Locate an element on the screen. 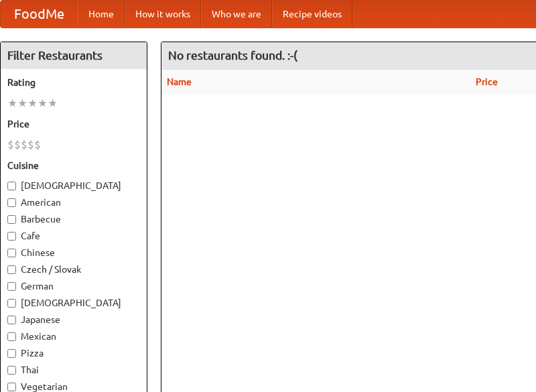  a: Home is located at coordinates (102, 14).